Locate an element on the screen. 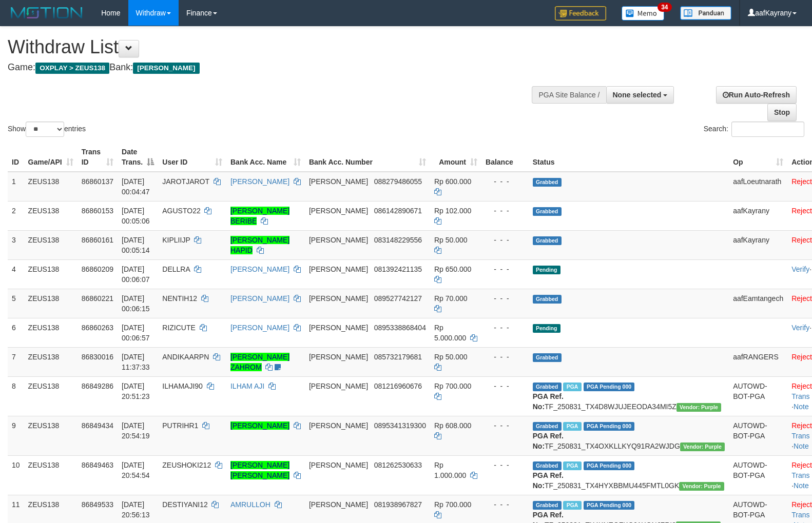  span: 86849434 is located at coordinates (97, 426).